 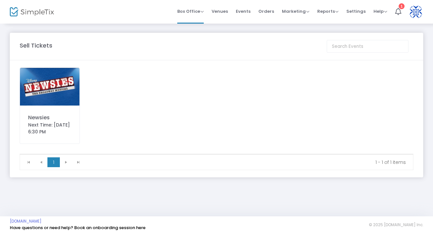 I want to click on div: Newsies, so click(x=50, y=117).